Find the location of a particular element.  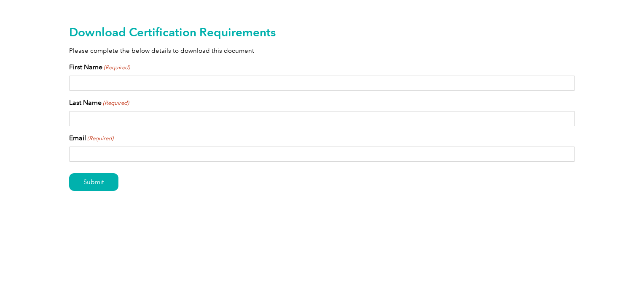

p: Please complete the below details to download this document is located at coordinates (322, 50).